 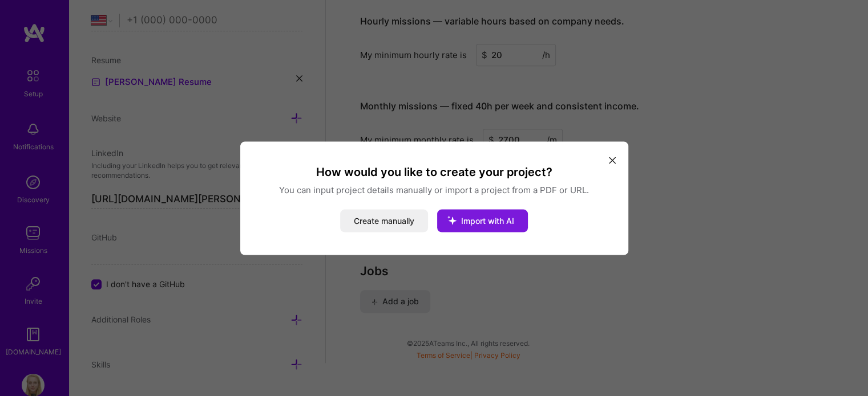 I want to click on i: icon Close, so click(x=612, y=161).